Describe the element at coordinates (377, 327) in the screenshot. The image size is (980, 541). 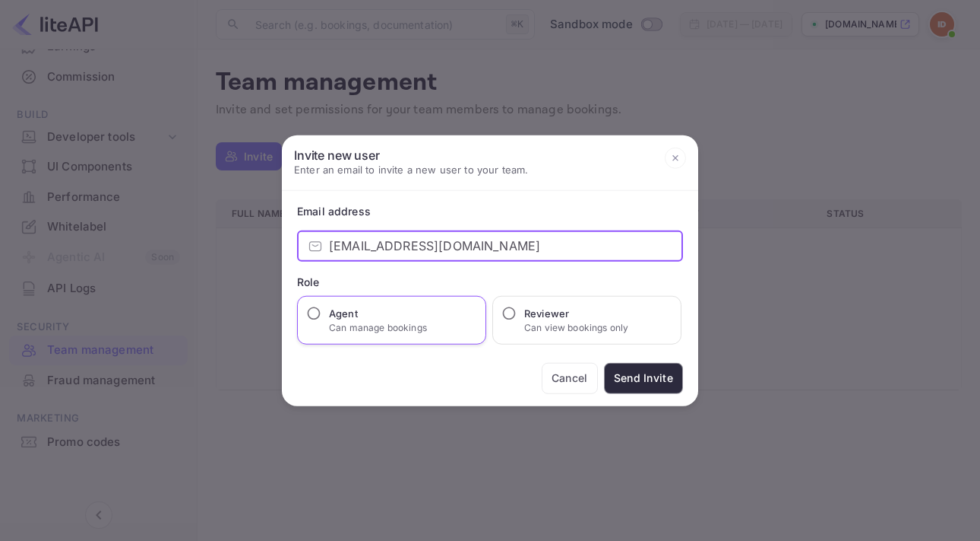
I see `p: Can manage bookings` at that location.